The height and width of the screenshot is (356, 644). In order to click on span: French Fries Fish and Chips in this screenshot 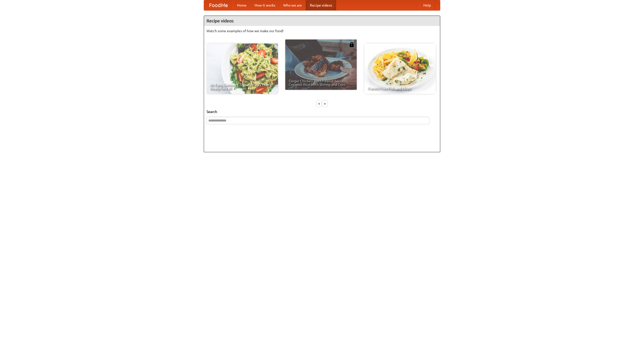, I will do `click(400, 89)`.